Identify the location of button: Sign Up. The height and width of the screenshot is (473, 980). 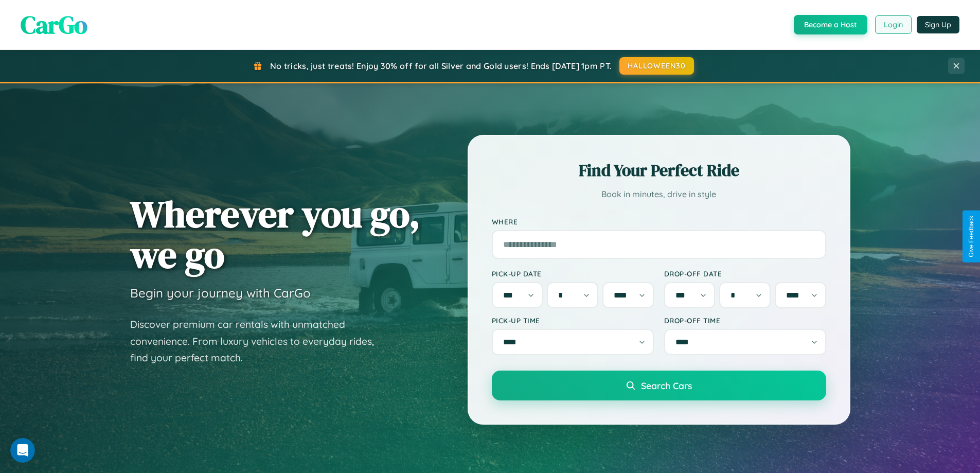
(938, 25).